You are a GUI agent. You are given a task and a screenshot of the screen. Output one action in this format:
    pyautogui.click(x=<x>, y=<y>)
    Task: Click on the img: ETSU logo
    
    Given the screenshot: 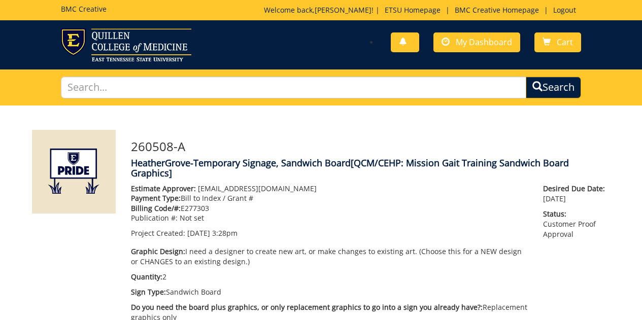 What is the action you would take?
    pyautogui.click(x=126, y=45)
    